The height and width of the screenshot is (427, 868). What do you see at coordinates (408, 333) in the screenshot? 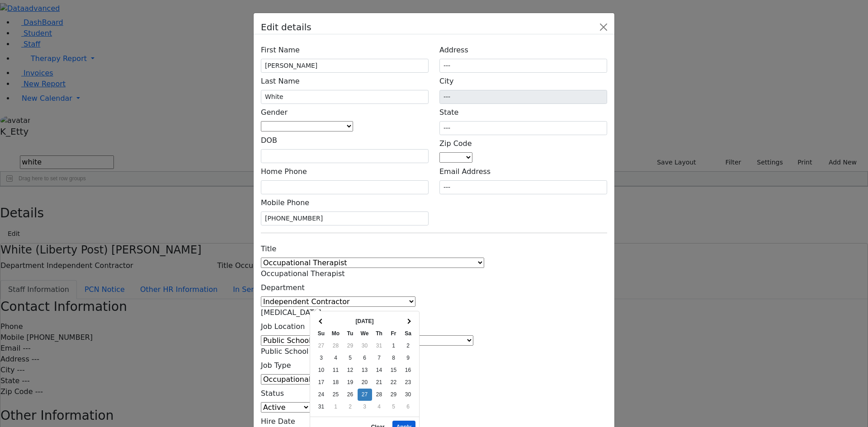
I see `th: Sa` at bounding box center [408, 333].